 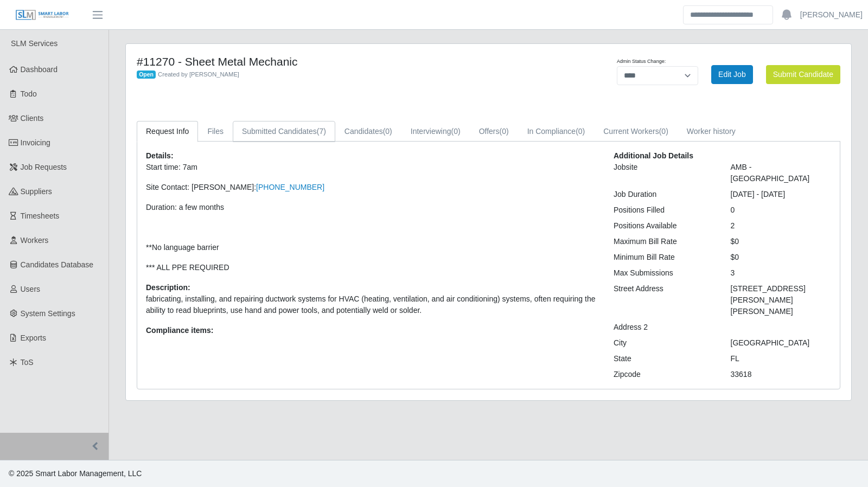 What do you see at coordinates (41, 216) in the screenshot?
I see `span: Timesheets` at bounding box center [41, 216].